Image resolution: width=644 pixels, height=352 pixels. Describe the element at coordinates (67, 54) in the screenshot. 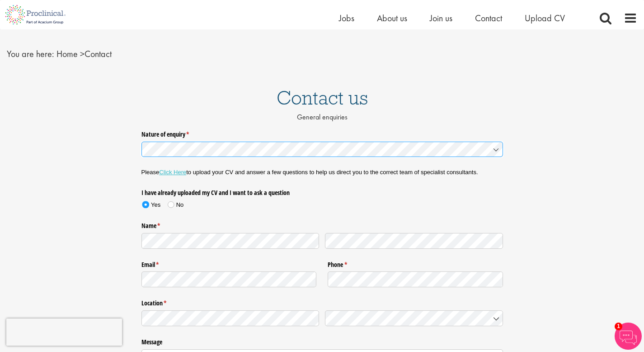

I see `a: breadcrumb link to Home` at that location.